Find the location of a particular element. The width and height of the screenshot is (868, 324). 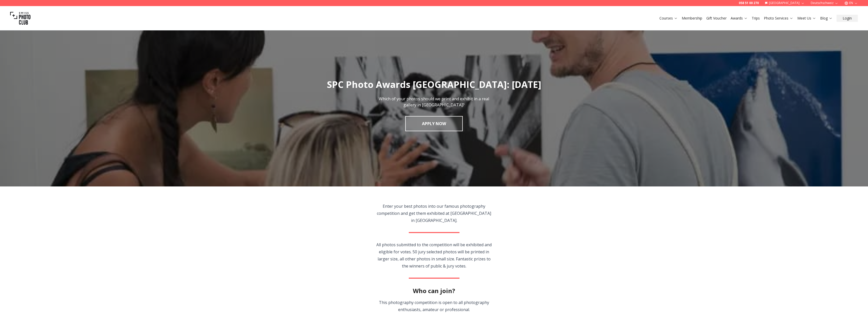

a: Gift Voucher is located at coordinates (716, 18).